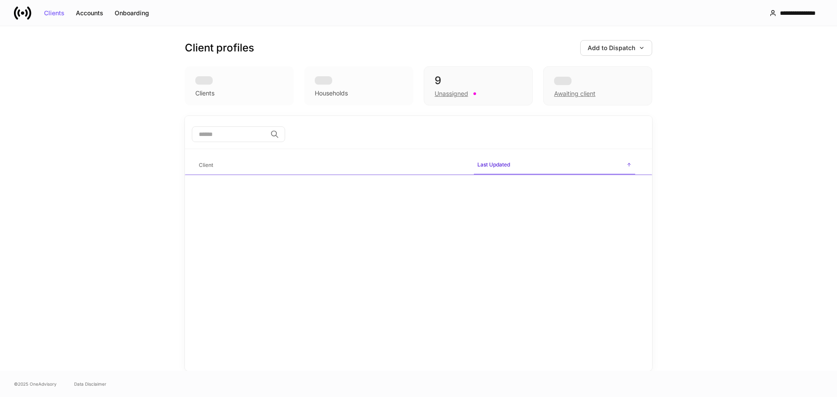 The image size is (837, 397). What do you see at coordinates (219, 48) in the screenshot?
I see `h3: Client profiles` at bounding box center [219, 48].